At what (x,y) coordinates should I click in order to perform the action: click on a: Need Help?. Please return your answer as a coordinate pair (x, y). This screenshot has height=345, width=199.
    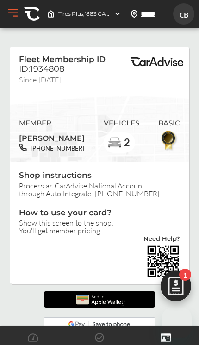
    Looking at the image, I should click on (162, 240).